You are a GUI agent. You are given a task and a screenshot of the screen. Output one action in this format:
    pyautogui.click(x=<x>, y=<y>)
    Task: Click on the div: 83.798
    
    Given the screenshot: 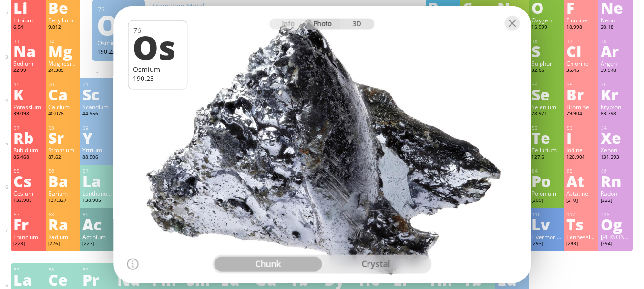 What is the action you would take?
    pyautogui.click(x=615, y=114)
    